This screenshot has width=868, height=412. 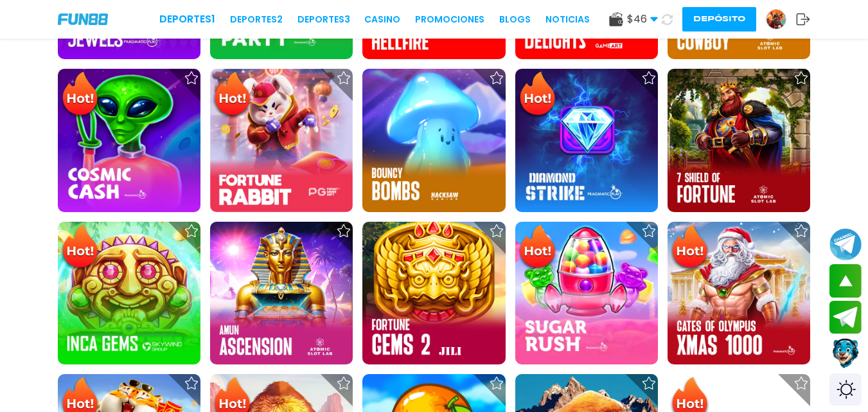 What do you see at coordinates (83, 18) in the screenshot?
I see `img: Company Logo` at bounding box center [83, 18].